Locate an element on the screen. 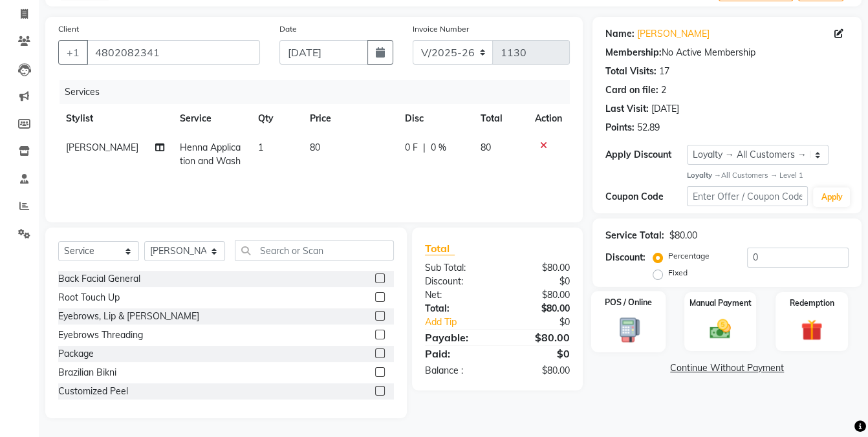 This screenshot has width=868, height=437. th: Service is located at coordinates (210, 119).